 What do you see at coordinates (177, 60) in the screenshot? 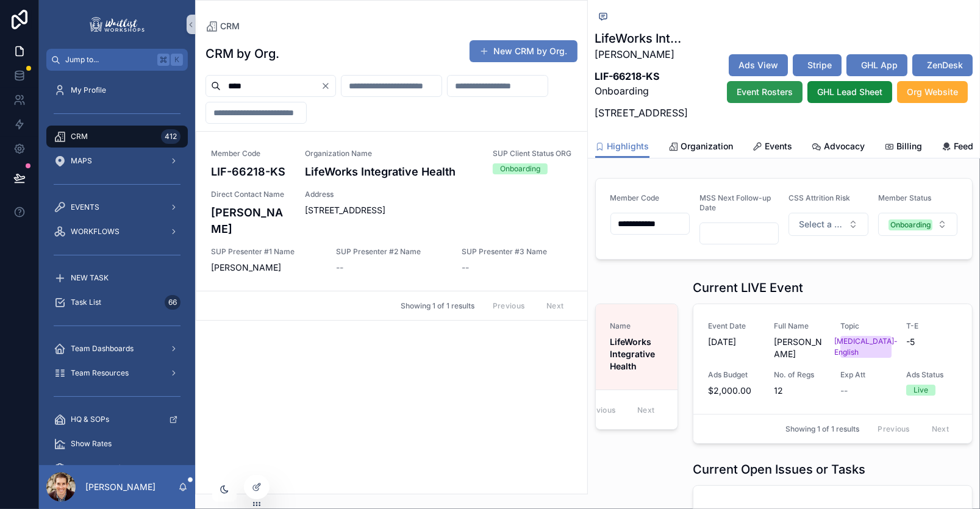
I see `span: K` at bounding box center [177, 60].